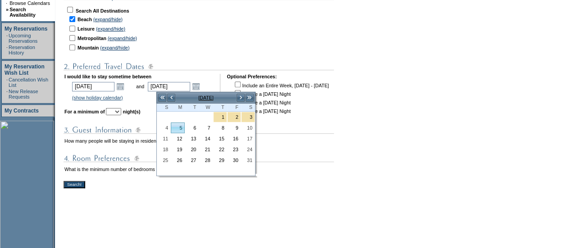 The width and height of the screenshot is (570, 248). Describe the element at coordinates (178, 150) in the screenshot. I see `a: 19` at that location.